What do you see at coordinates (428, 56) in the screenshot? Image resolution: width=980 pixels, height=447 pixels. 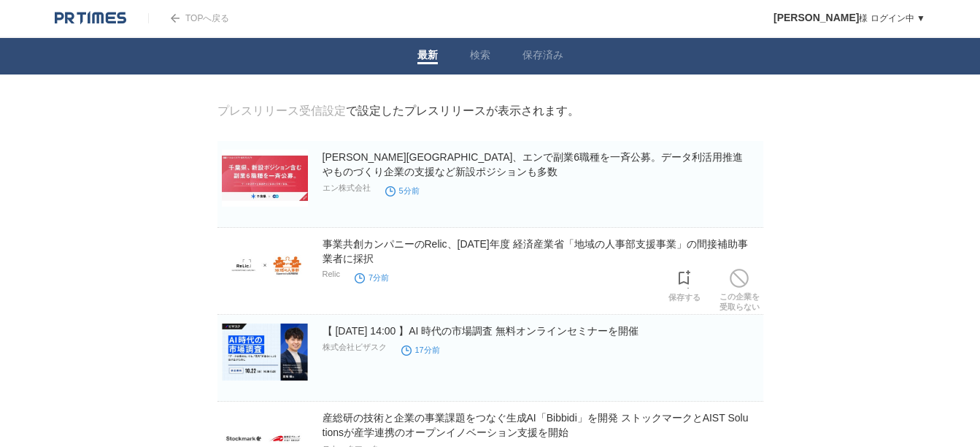 I see `a: 最新` at bounding box center [428, 56].